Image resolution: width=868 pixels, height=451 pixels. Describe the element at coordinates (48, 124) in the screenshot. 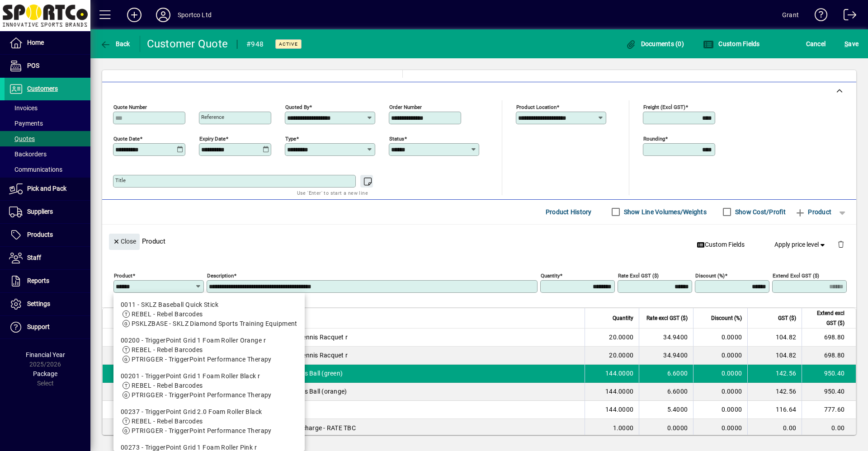

I see `a: Payments` at that location.